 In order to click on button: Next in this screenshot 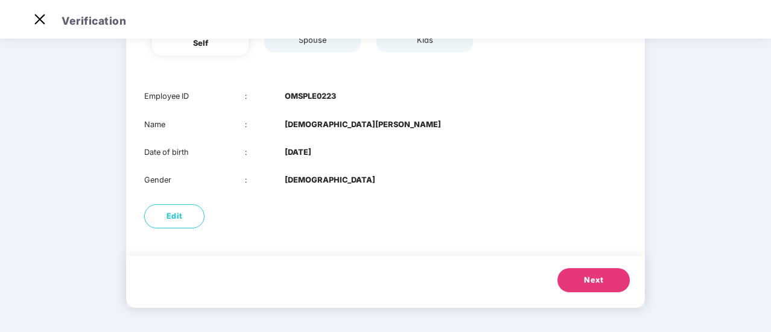, I will do `click(593, 280)`.